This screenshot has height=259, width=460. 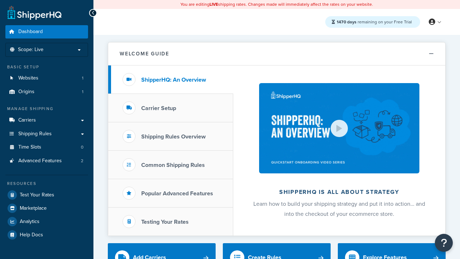 What do you see at coordinates (47, 108) in the screenshot?
I see `div: Manage Shipping` at bounding box center [47, 108].